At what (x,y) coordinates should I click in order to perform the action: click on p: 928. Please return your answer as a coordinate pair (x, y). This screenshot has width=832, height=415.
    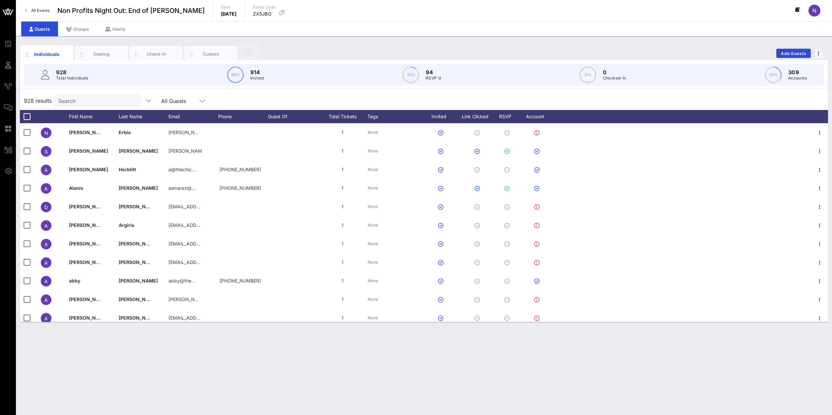
    Looking at the image, I should click on (72, 72).